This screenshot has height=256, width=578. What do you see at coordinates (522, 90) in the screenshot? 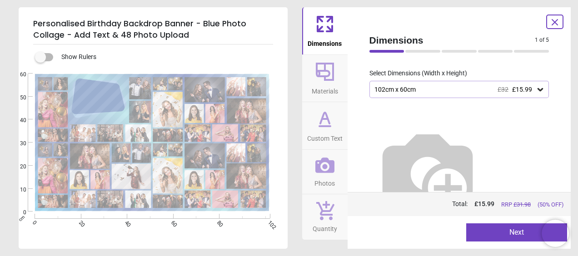
I see `span: £15.99` at bounding box center [522, 90].